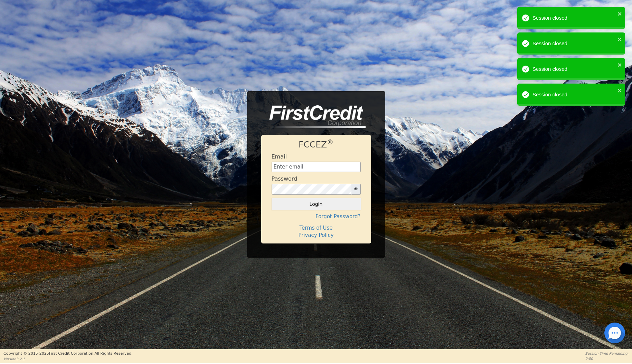 Image resolution: width=632 pixels, height=364 pixels. I want to click on p: 0:00, so click(607, 359).